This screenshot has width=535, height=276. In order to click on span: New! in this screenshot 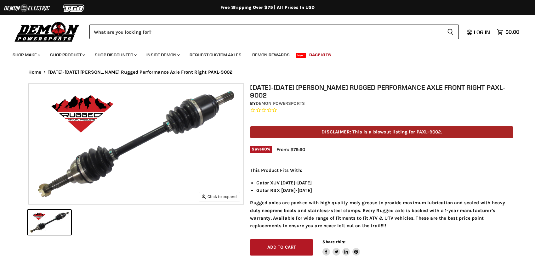, I will do `click(301, 55)`.